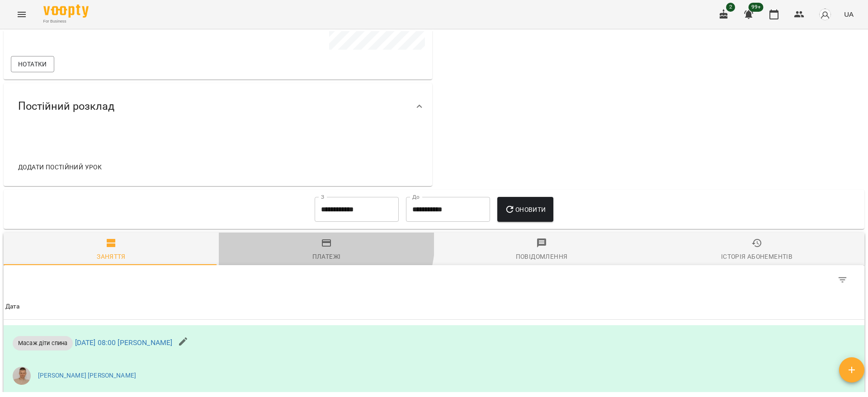  I want to click on span: 99+, so click(756, 7).